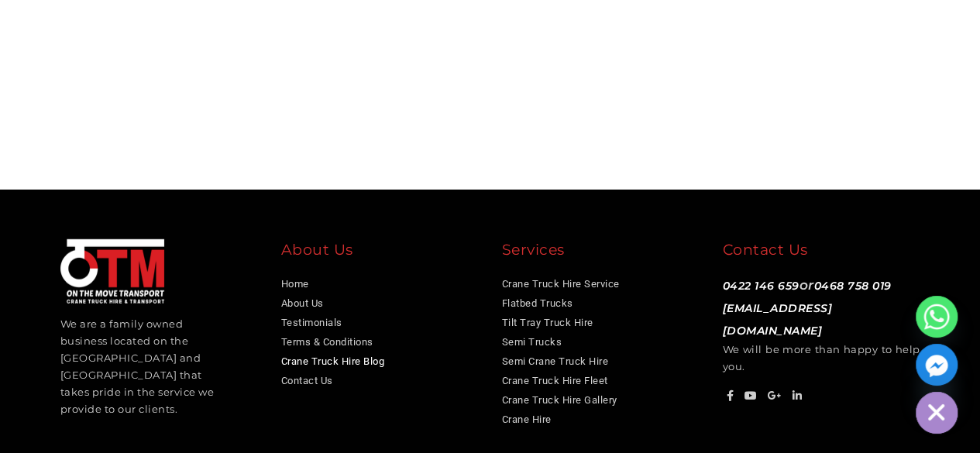 This screenshot has width=980, height=453. Describe the element at coordinates (527, 419) in the screenshot. I see `a: Crane Hire` at that location.